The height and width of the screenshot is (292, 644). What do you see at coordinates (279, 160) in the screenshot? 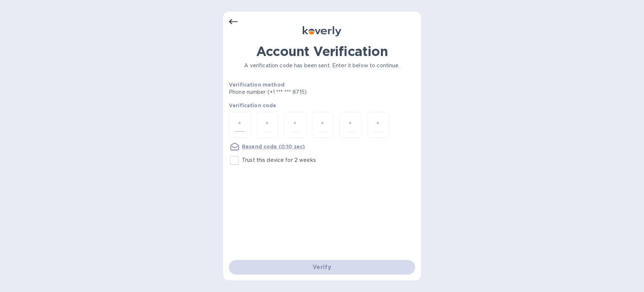
I see `p: Trust this device for 2 weeks` at bounding box center [279, 160].